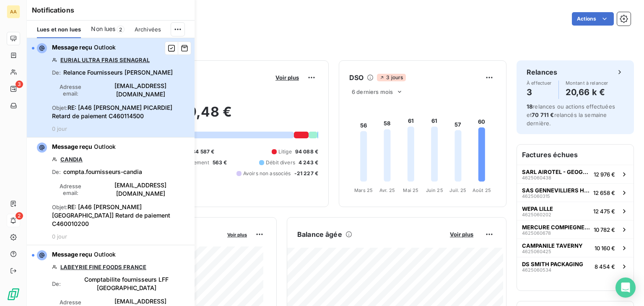  I want to click on span: compta.fournisseurs-candia, so click(103, 172).